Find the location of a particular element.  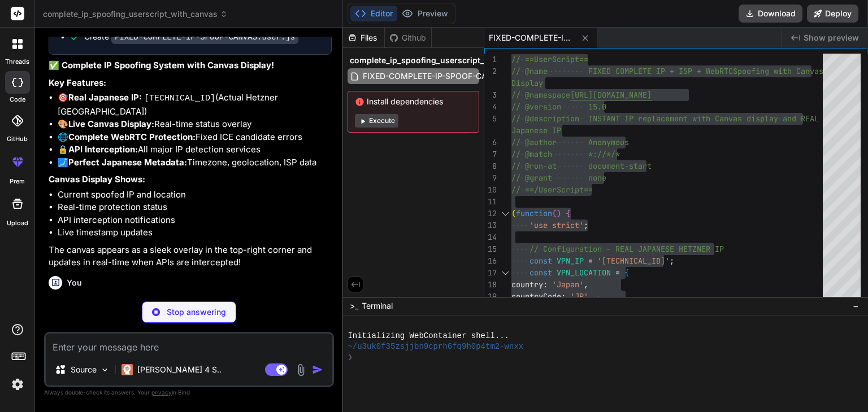

span: // @version 15.0 is located at coordinates (559, 107).